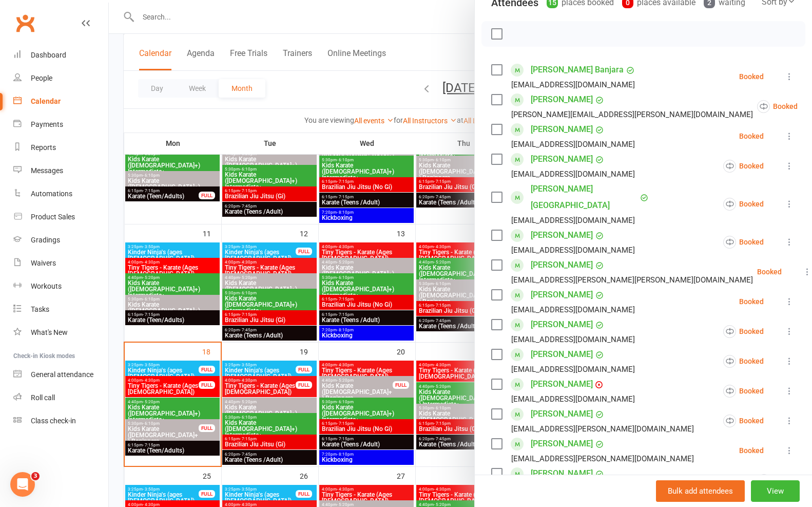  What do you see at coordinates (51, 194) in the screenshot?
I see `div: Automations` at bounding box center [51, 194].